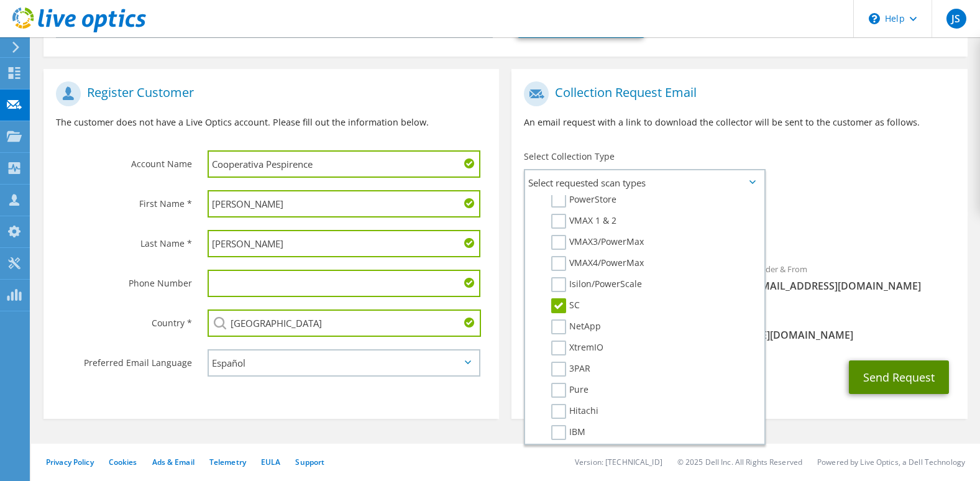 This screenshot has height=481, width=980. Describe the element at coordinates (70, 462) in the screenshot. I see `a: Privacy Policy` at that location.